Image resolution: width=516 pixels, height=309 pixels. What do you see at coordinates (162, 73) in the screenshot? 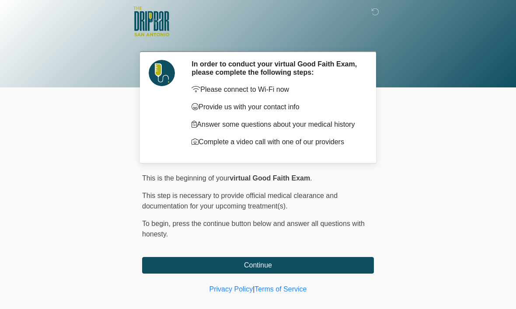
I see `img: Agent Avatar` at bounding box center [162, 73].